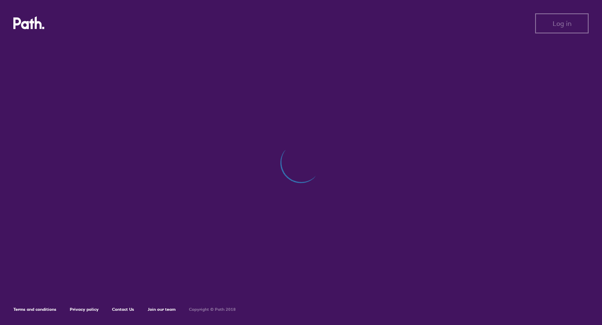 This screenshot has height=325, width=602. I want to click on h6: Copyright © Path 2018, so click(212, 310).